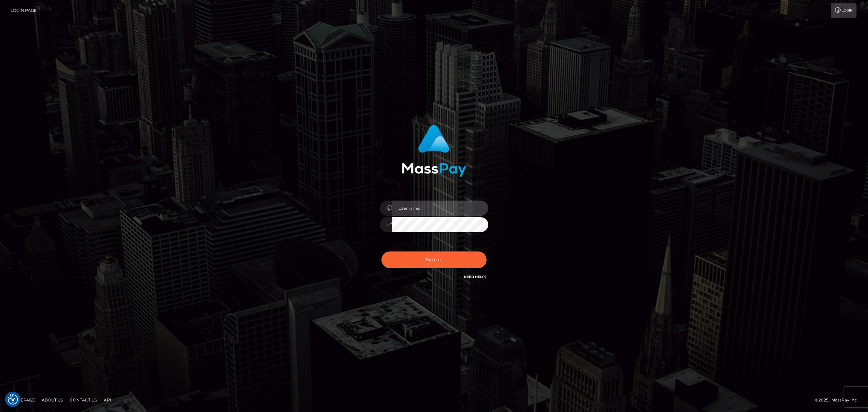 The height and width of the screenshot is (412, 868). I want to click on input: Username..., so click(440, 208).